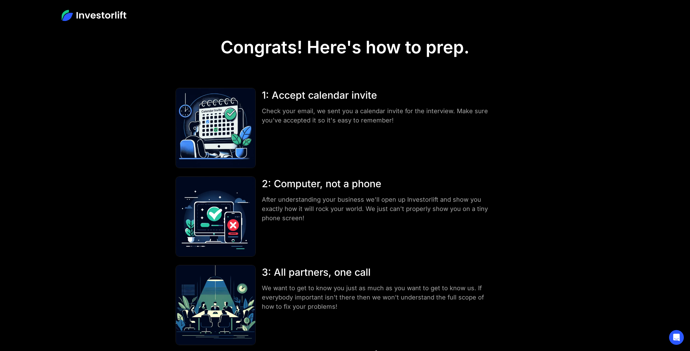 This screenshot has height=351, width=690. I want to click on h1: Congrats! Here's how to prep., so click(345, 47).